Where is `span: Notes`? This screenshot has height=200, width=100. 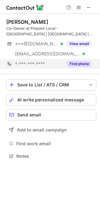 span: Notes is located at coordinates (55, 156).